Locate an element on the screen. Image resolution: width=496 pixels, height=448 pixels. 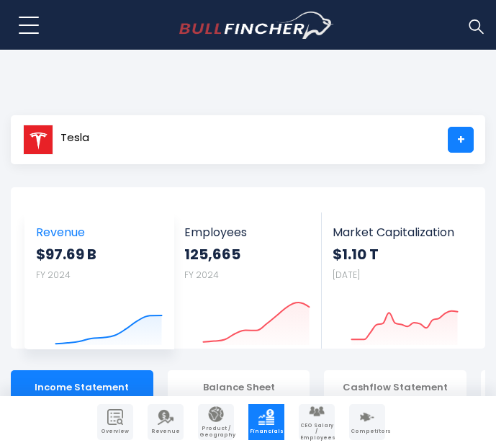
span: Tesla is located at coordinates (75, 137).